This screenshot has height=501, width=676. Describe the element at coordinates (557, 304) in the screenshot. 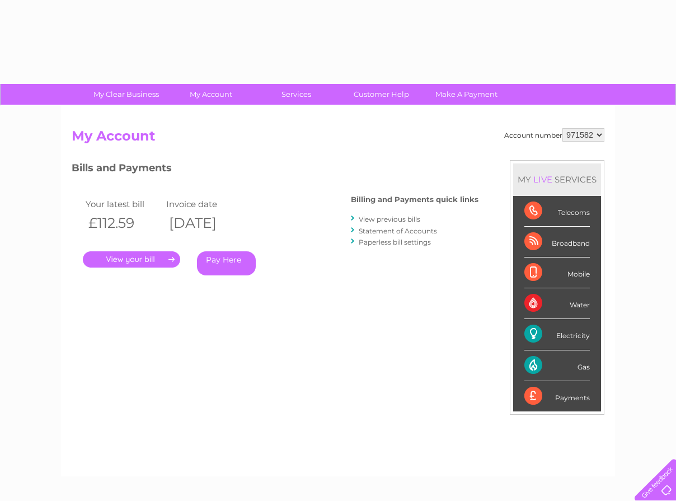

I see `div: Water` at that location.